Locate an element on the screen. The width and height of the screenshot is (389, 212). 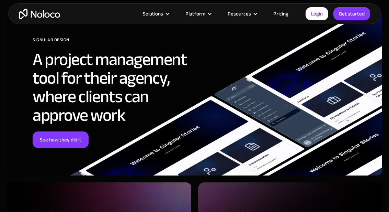
a: See how they did it is located at coordinates (60, 139).